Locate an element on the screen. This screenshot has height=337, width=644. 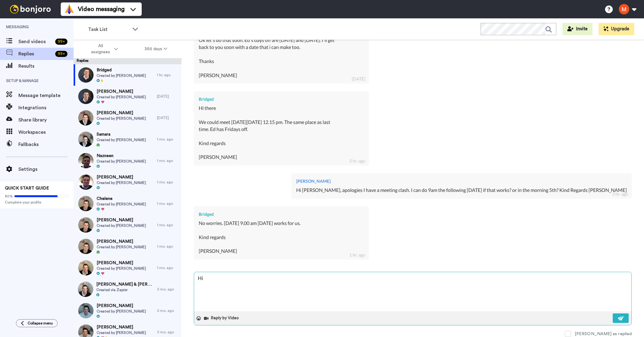
span: Integrations is located at coordinates (46, 108).